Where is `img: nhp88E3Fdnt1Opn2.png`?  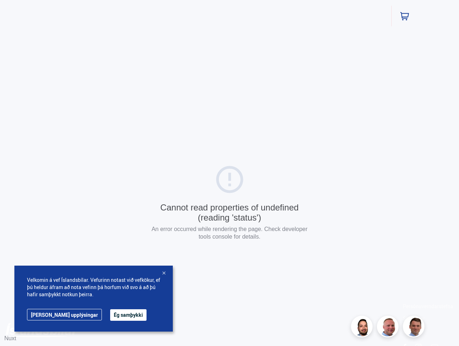
img: nhp88E3Fdnt1Opn2.png is located at coordinates (363, 327).